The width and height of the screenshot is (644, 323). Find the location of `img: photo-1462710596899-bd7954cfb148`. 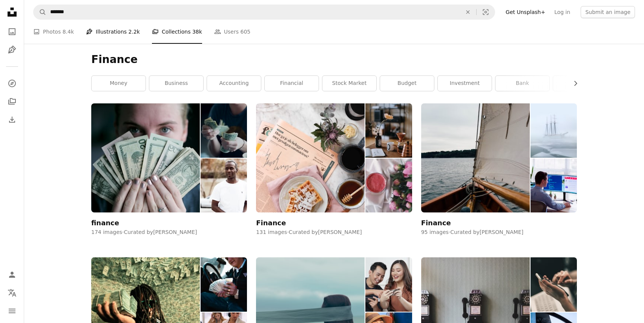

img: photo-1462710596899-bd7954cfb148 is located at coordinates (388, 186).